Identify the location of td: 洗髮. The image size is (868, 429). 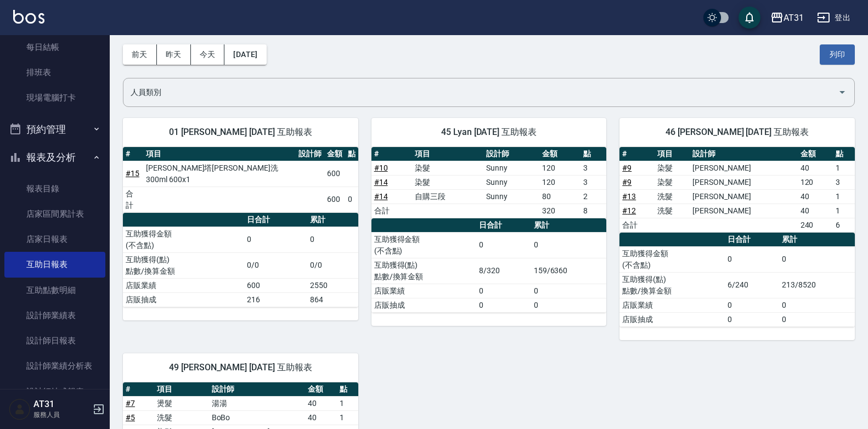
(672, 197).